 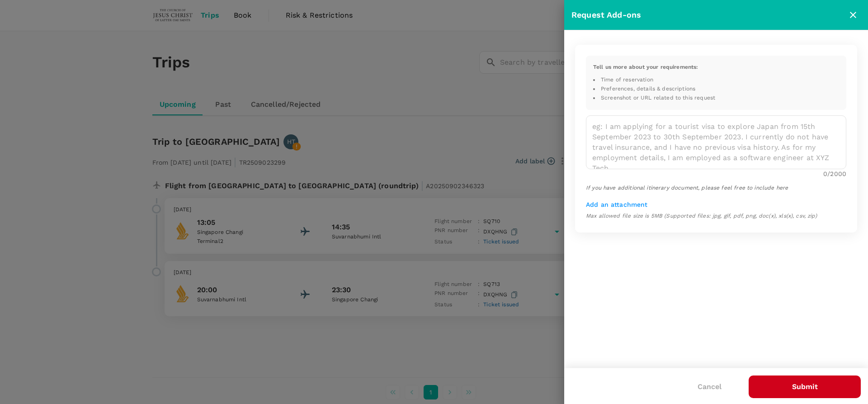 What do you see at coordinates (716, 80) in the screenshot?
I see `li: Time of reservation` at bounding box center [716, 80].